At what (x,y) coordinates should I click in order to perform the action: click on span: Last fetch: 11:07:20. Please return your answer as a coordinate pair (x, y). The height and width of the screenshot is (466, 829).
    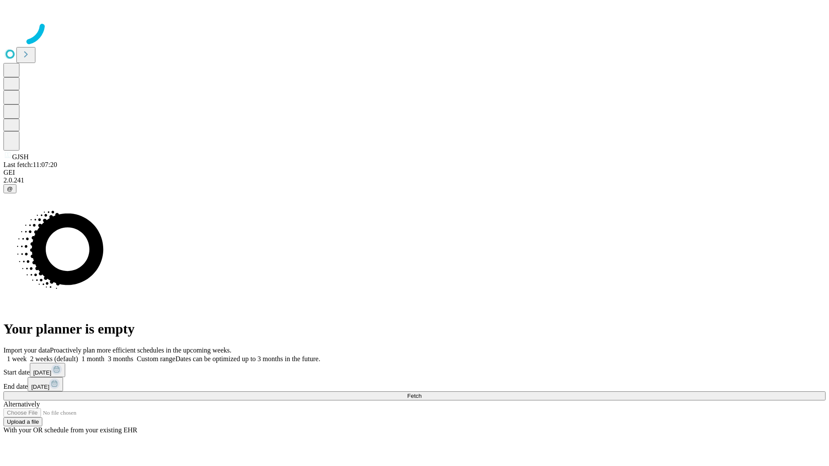
    Looking at the image, I should click on (30, 165).